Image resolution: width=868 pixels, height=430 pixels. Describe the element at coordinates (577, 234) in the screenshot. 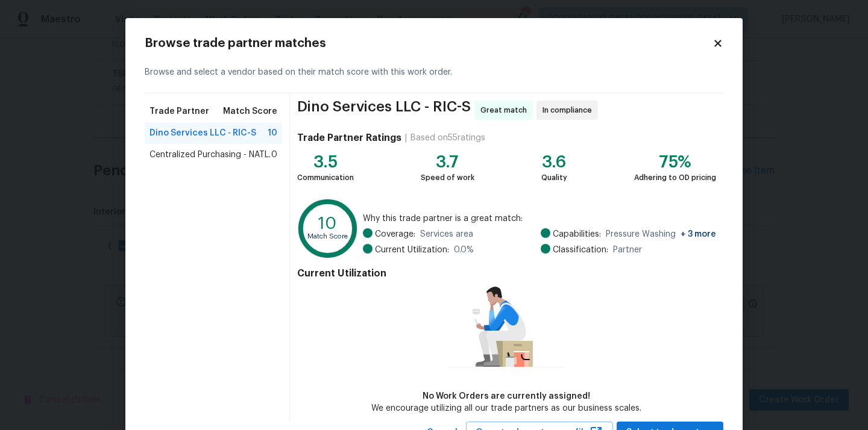

I see `span: Capabilities:` at that location.